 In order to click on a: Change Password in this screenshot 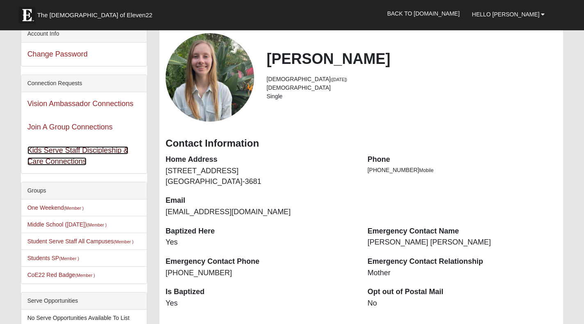, I will do `click(57, 54)`.